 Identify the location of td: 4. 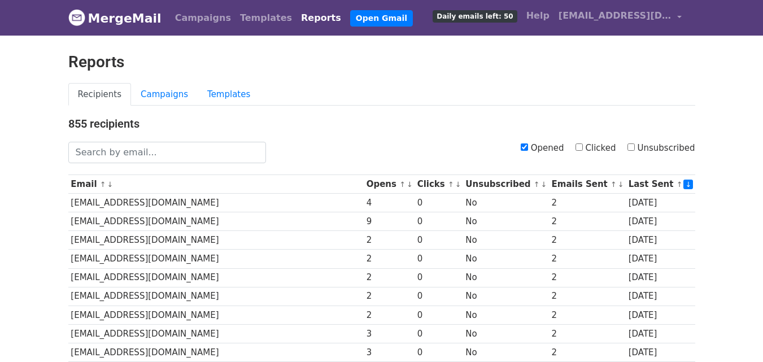
(389, 203).